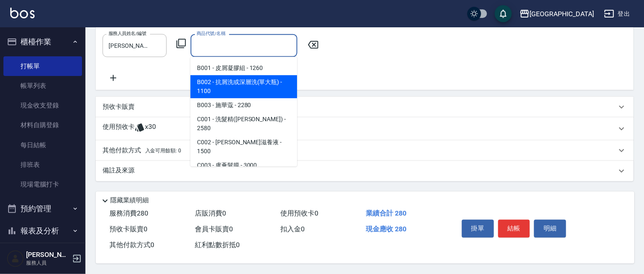  I want to click on a: 現金收支登錄, so click(43, 105).